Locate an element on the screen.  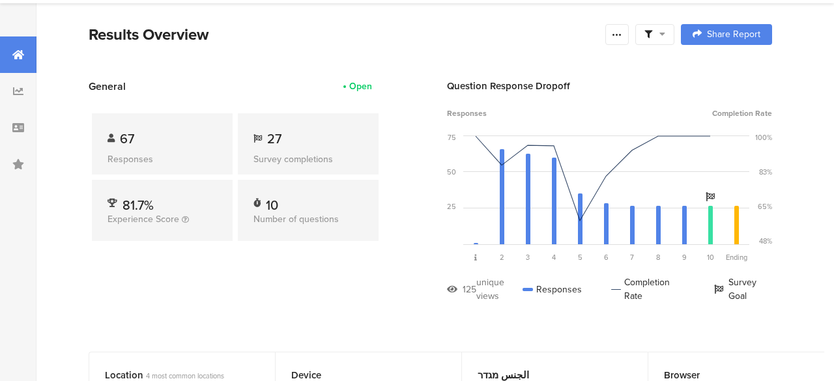
span: 81.7% is located at coordinates (138, 205).